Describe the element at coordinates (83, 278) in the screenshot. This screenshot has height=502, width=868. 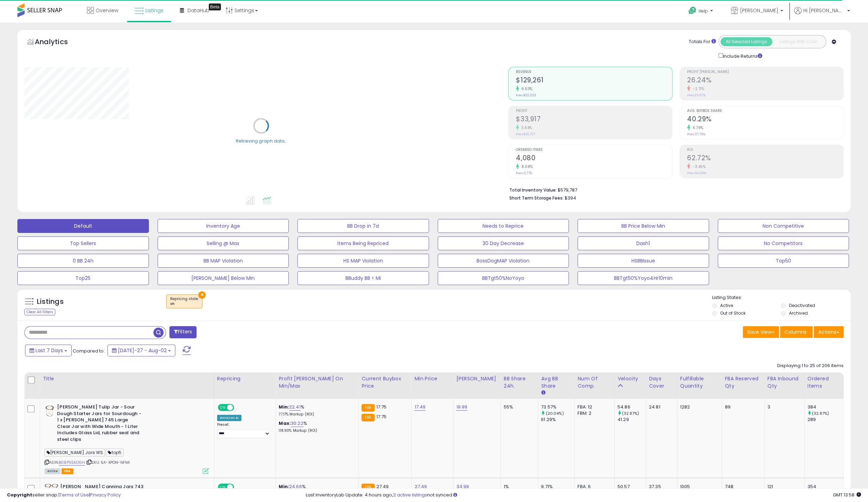
I see `button: Top25` at that location.